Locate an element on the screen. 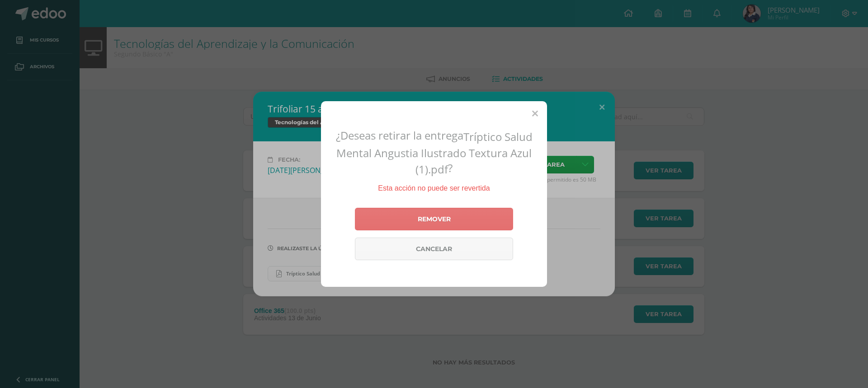 This screenshot has height=388, width=868. a: Cancelar is located at coordinates (434, 249).